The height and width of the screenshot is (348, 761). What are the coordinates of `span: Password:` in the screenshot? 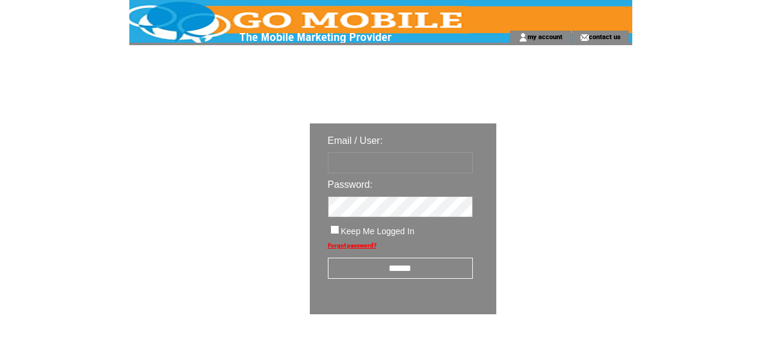 It's located at (350, 184).